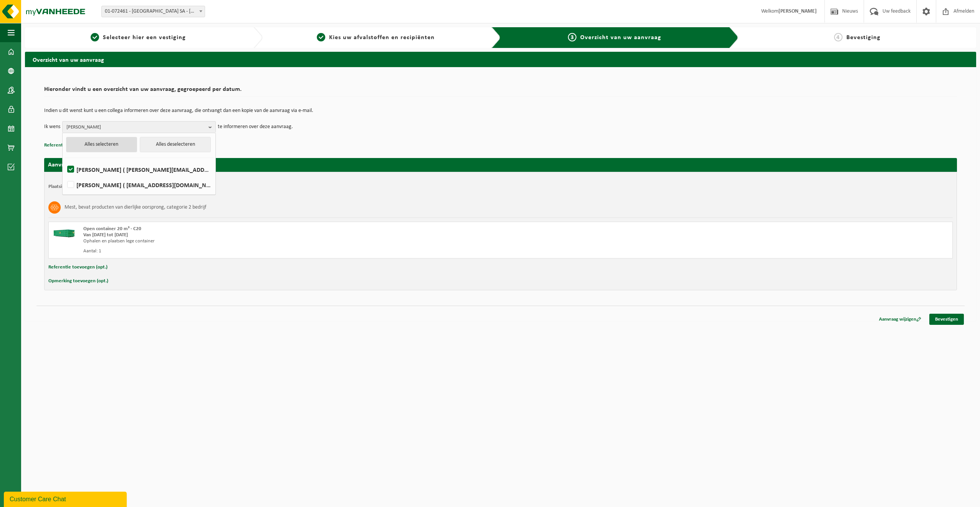  What do you see at coordinates (321, 37) in the screenshot?
I see `span: 2` at bounding box center [321, 37].